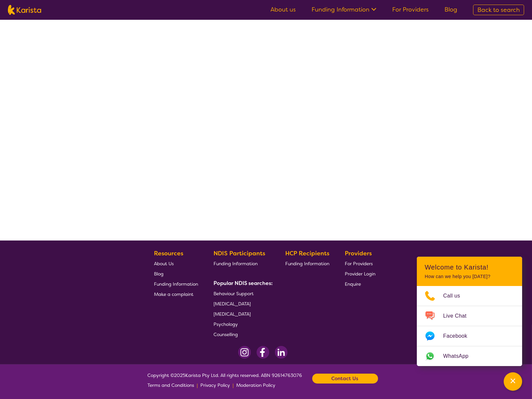 Image resolution: width=532 pixels, height=399 pixels. I want to click on a: Make a complaint, so click(176, 294).